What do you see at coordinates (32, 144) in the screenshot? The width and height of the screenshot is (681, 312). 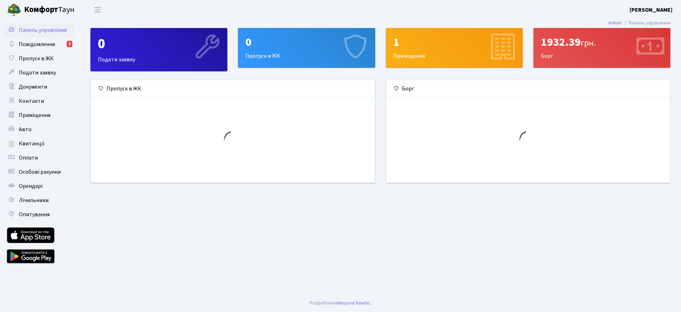 I see `span: Квитанції` at bounding box center [32, 144].